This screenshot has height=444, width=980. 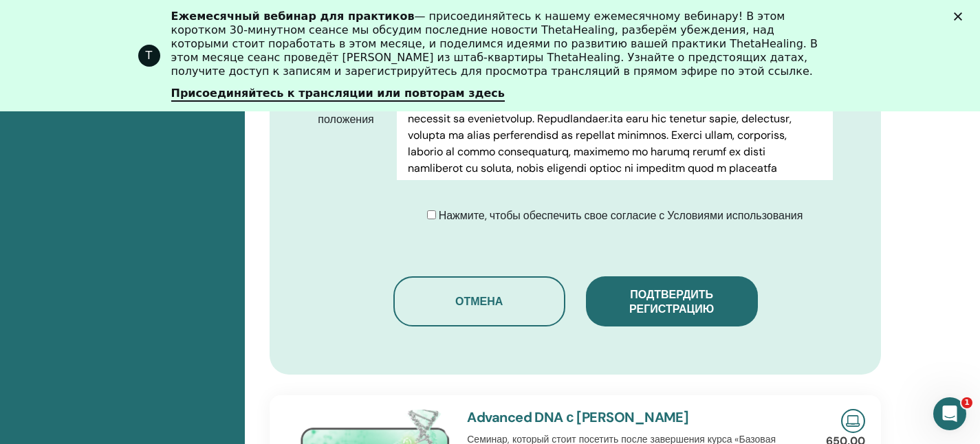 I want to click on font: Ежемесячный вебинар для практиков, so click(x=293, y=16).